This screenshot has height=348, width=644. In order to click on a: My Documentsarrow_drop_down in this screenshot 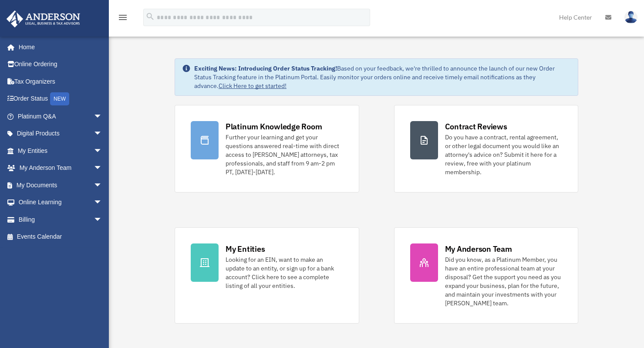, I will do `click(61, 185)`.